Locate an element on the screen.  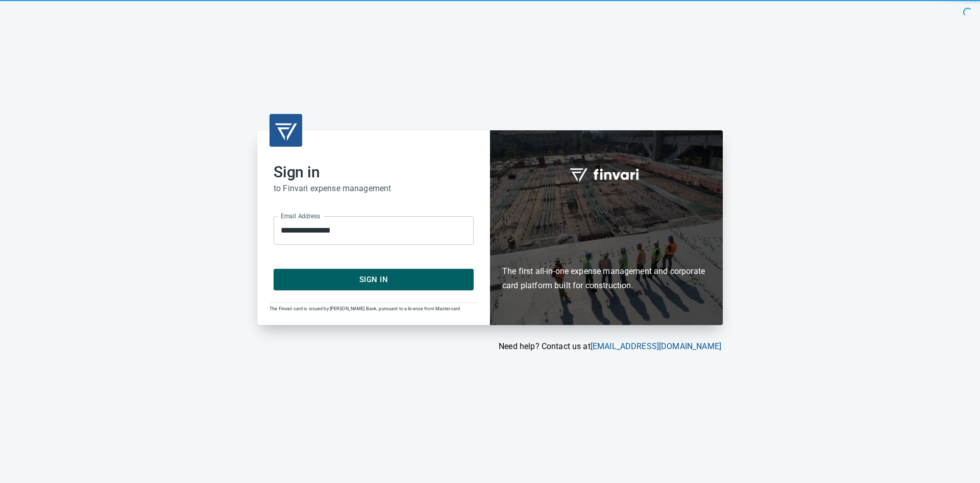
img: transparent_logo.png is located at coordinates (286, 130).